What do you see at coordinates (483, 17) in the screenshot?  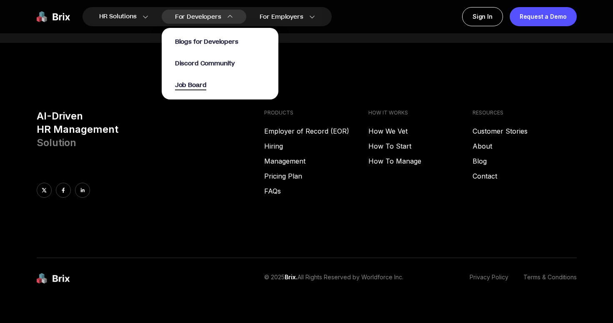 I see `a: Sign In` at bounding box center [483, 17].